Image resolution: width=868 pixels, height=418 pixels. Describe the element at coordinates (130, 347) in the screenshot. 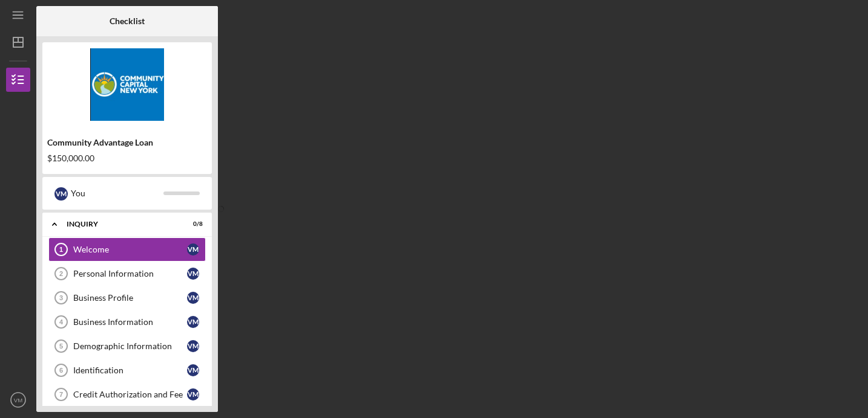

I see `div: Demographic Information` at that location.